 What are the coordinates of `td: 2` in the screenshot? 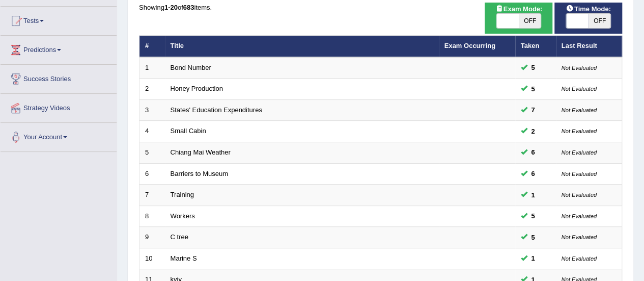 It's located at (152, 89).